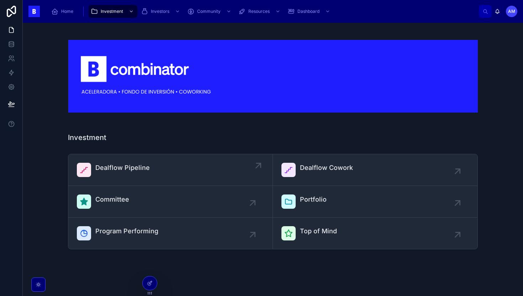 Image resolution: width=523 pixels, height=296 pixels. I want to click on img: 18590-Captura-de-Pantalla-2024-03-07-a-las-17.49.44.png, so click(273, 76).